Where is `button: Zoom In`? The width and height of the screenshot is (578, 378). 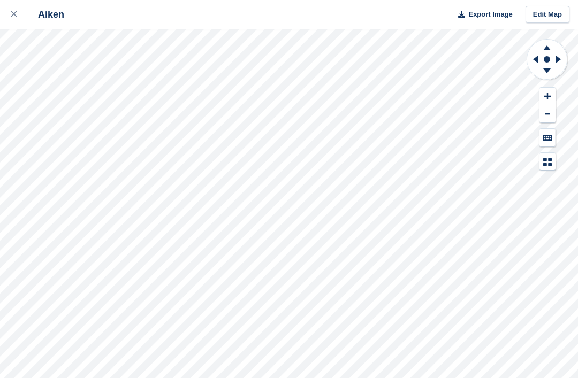
button: Zoom In is located at coordinates (547, 96).